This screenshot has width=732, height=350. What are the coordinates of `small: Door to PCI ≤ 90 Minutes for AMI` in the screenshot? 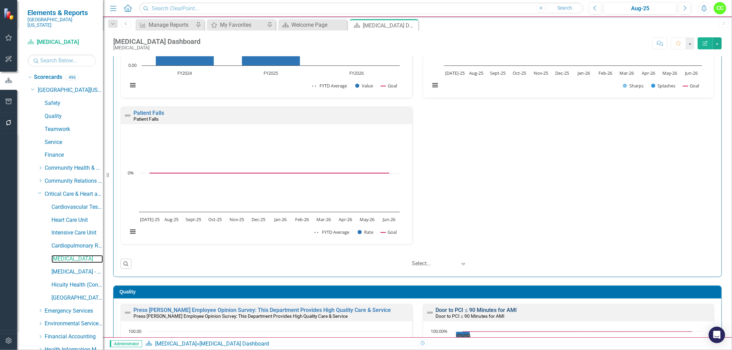 It's located at (470, 316).